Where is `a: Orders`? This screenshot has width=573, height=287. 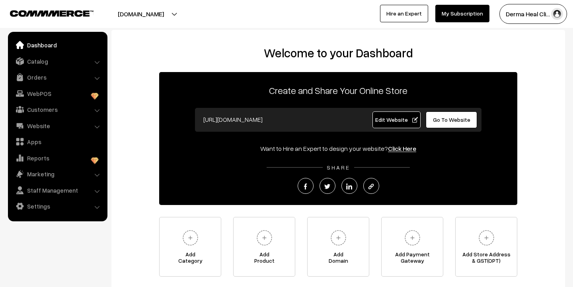 a: Orders is located at coordinates (57, 77).